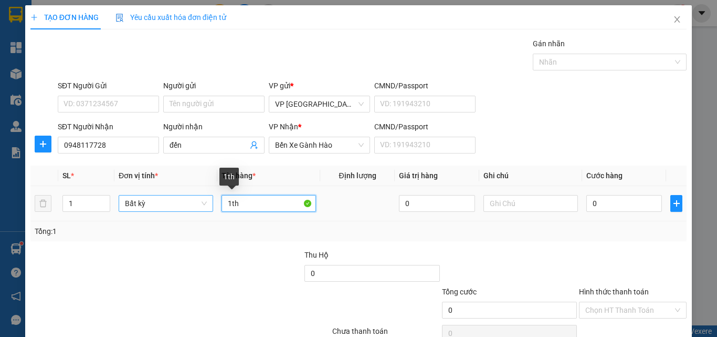 This screenshot has width=717, height=337. What do you see at coordinates (317, 255) in the screenshot?
I see `span: Thu Hộ` at bounding box center [317, 255].